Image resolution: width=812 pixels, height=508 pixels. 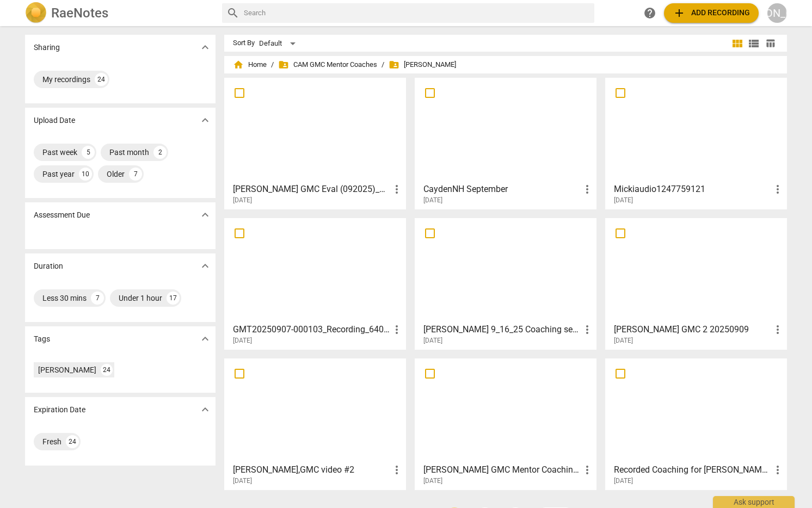 What do you see at coordinates (173, 298) in the screenshot?
I see `div: 17` at bounding box center [173, 298].